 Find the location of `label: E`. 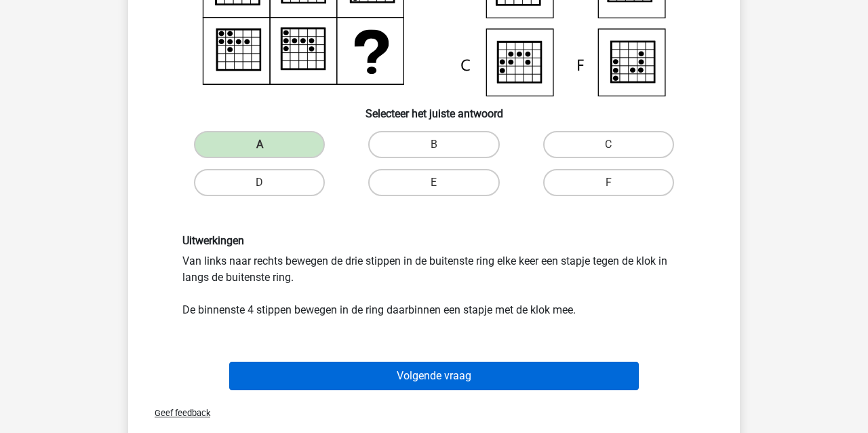

label: E is located at coordinates (434, 182).